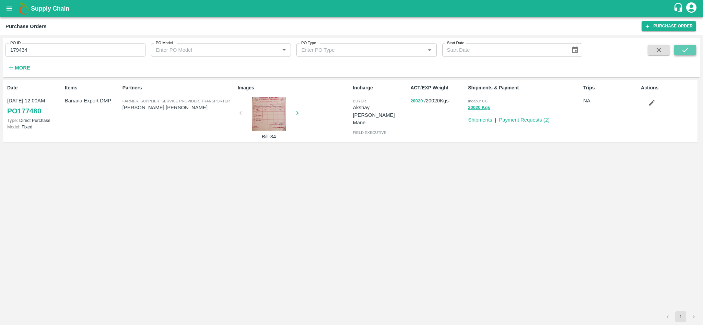  What do you see at coordinates (179, 88) in the screenshot?
I see `p: Partners` at bounding box center [179, 88].